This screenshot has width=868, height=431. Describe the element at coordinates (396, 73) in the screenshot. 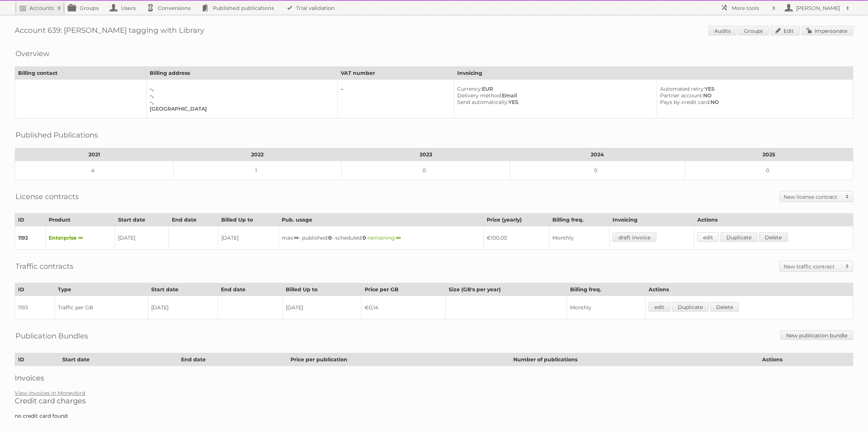

I see `th: VAT number` at that location.